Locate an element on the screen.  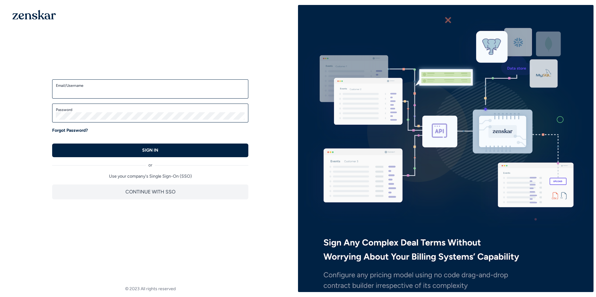
a: Forgot Password? is located at coordinates (70, 131).